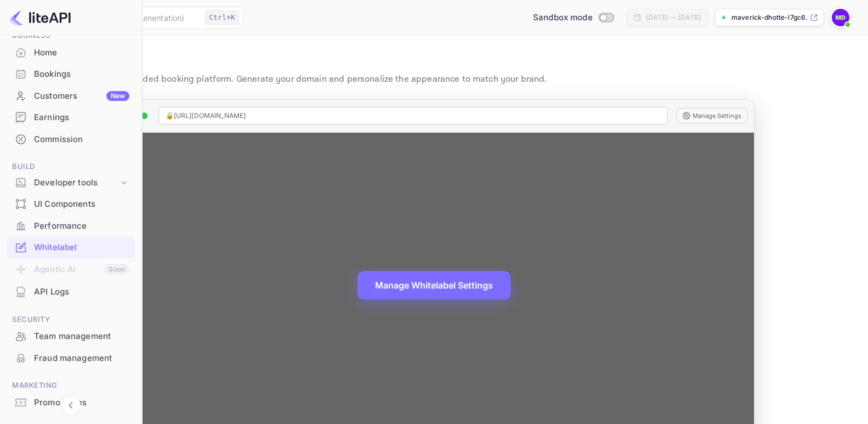  What do you see at coordinates (71, 247) in the screenshot?
I see `a: Whitelabel` at bounding box center [71, 247].